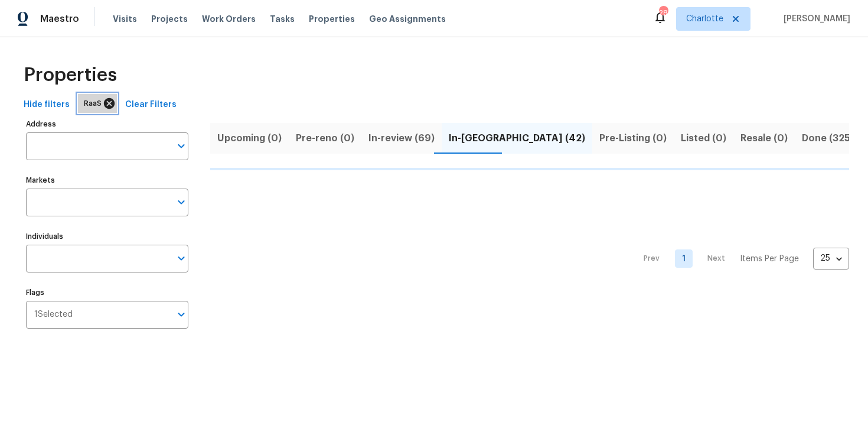 The width and height of the screenshot is (868, 425). What do you see at coordinates (107, 124) in the screenshot?
I see `label: Address` at bounding box center [107, 124].